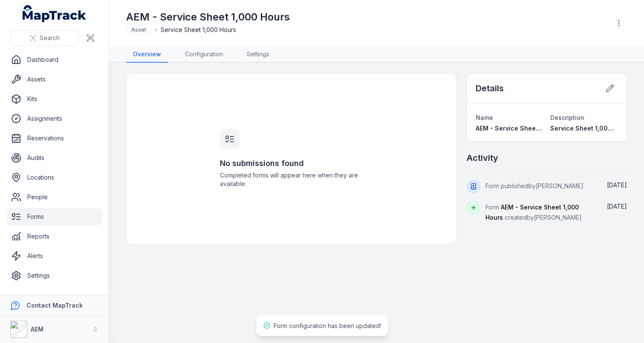  What do you see at coordinates (54, 217) in the screenshot?
I see `a: Forms` at bounding box center [54, 217].